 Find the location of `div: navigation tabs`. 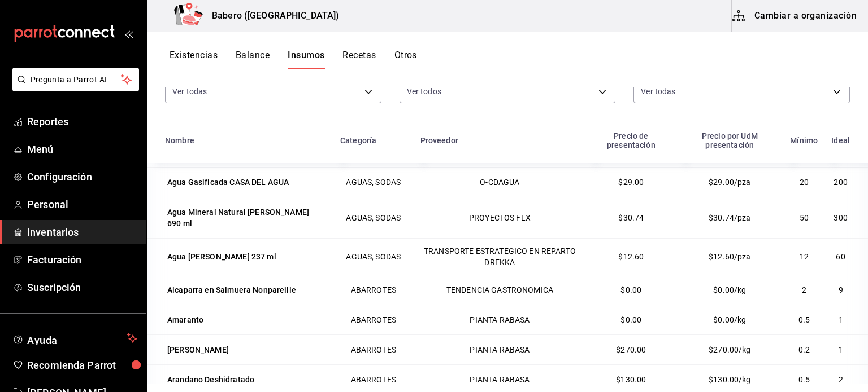

div: navigation tabs is located at coordinates (293, 59).